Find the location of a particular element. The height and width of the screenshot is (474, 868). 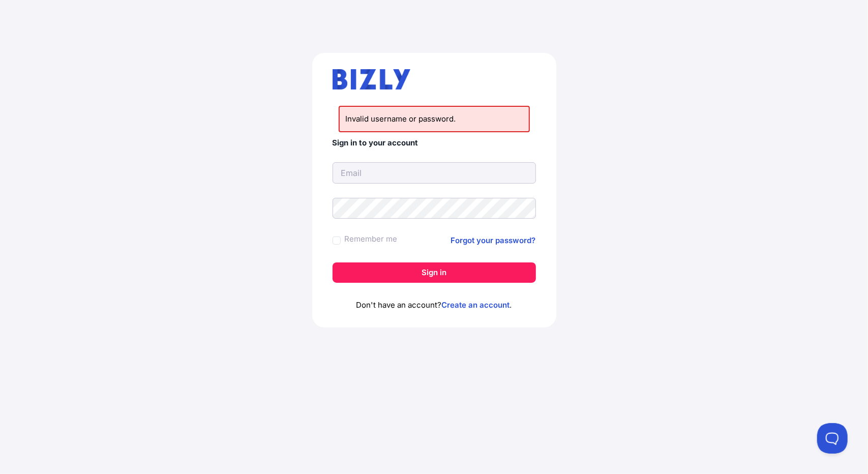

img: bizly_logo.svg is located at coordinates (372, 79).